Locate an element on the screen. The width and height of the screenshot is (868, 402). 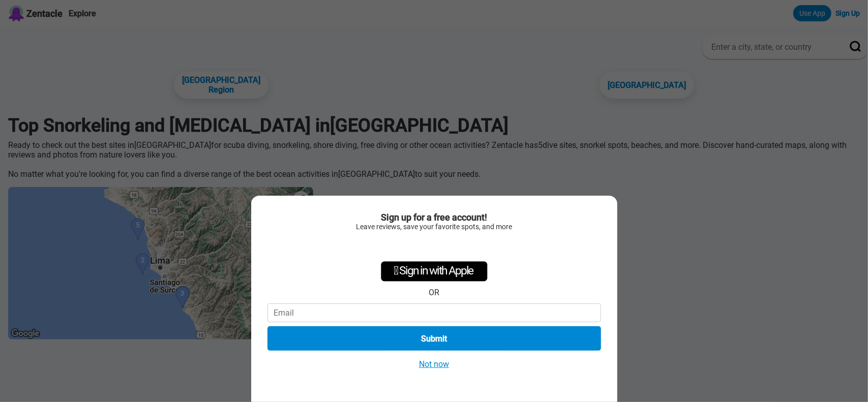
div: Sign in with Apple is located at coordinates (434, 271).